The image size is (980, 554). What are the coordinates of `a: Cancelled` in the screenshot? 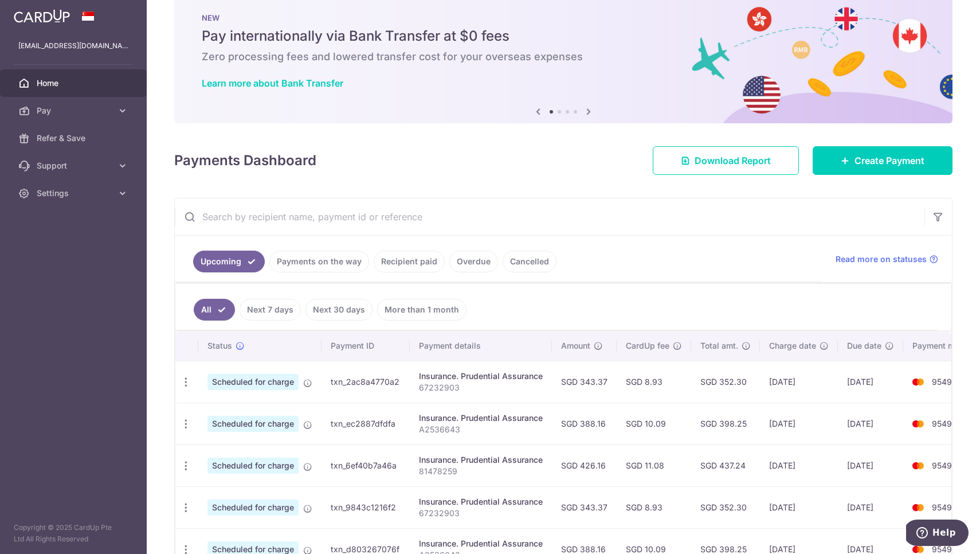 It's located at (530, 262).